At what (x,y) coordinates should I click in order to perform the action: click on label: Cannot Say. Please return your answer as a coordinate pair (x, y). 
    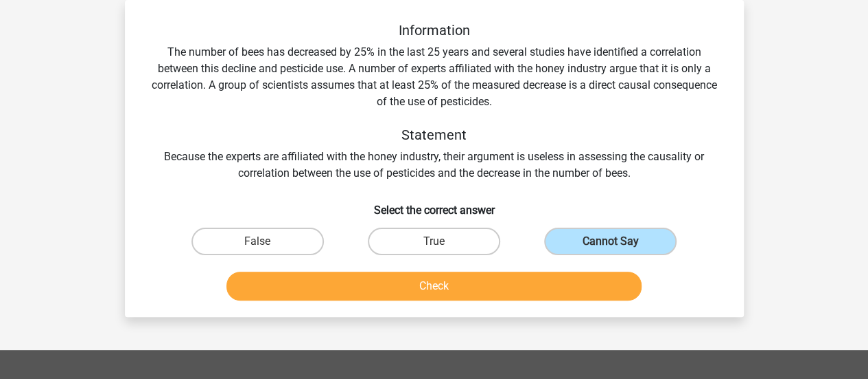
    Looking at the image, I should click on (611, 242).